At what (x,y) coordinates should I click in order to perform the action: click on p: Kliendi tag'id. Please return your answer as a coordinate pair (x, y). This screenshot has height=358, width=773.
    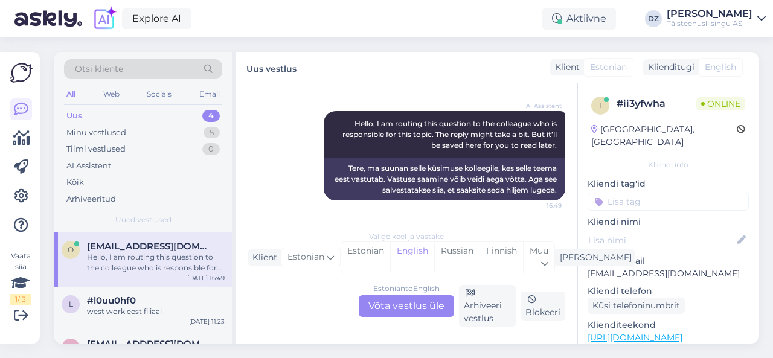
    Looking at the image, I should click on (668, 184).